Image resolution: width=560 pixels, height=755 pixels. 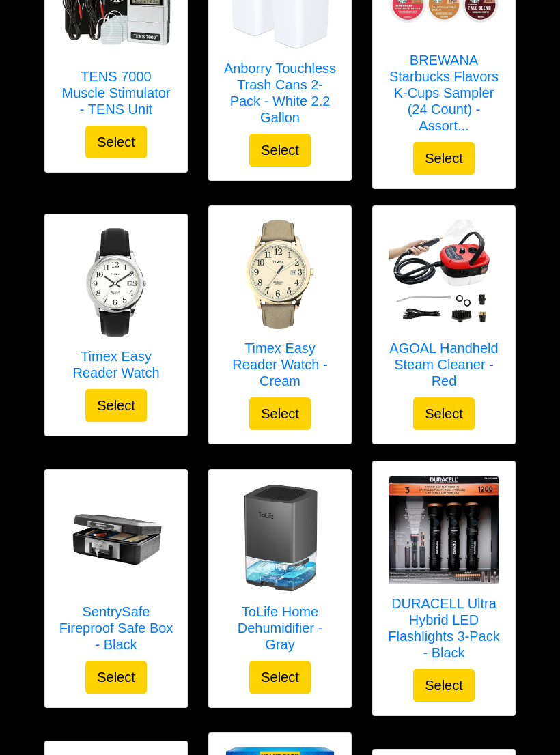 I want to click on a: Timex Easy Reader Watch - Cream Timex Easy Reader Watch - Cream, so click(x=280, y=309).